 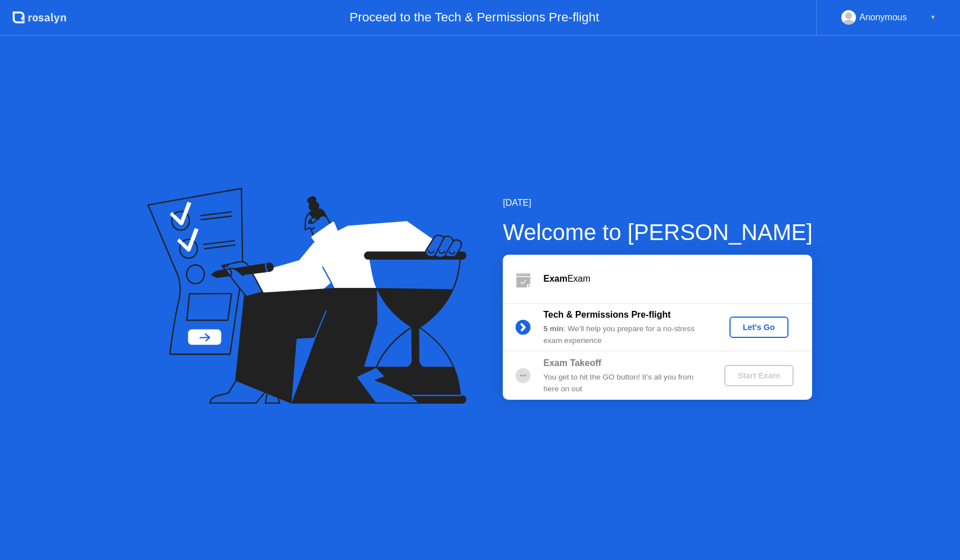 What do you see at coordinates (624, 335) in the screenshot?
I see `div: : We’ll help you prepare for a no-stress exam experience` at bounding box center [624, 335].